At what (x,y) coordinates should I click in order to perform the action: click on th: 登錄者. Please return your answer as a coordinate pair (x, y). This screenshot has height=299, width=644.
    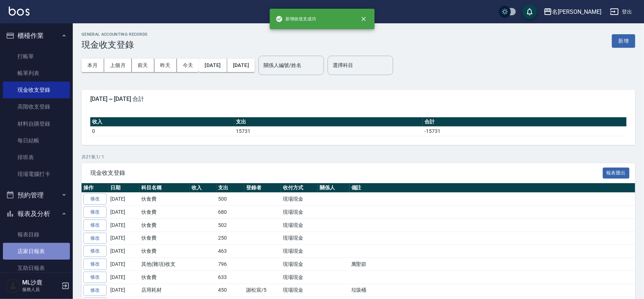
    Looking at the image, I should click on (262, 188).